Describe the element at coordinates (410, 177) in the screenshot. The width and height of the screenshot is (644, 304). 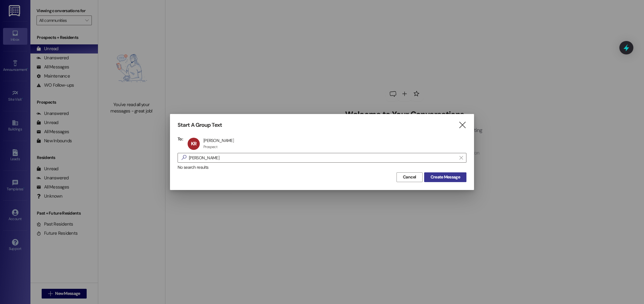
I see `button: Cancel` at that location.